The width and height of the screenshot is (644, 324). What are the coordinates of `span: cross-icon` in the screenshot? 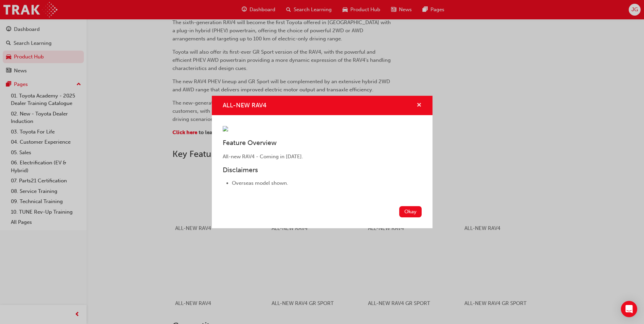 It's located at (419, 106).